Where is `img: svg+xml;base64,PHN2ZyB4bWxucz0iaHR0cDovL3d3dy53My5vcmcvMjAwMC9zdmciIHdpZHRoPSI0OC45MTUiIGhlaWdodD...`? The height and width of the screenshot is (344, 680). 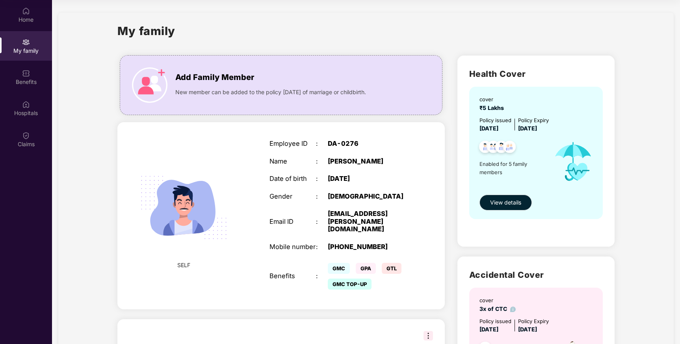
img: svg+xml;base64,PHN2ZyB4bWxucz0iaHR0cDovL3d3dy53My5vcmcvMjAwMC9zdmciIHdpZHRoPSI0OC45MTUiIGhlaWdodD... is located at coordinates (493, 148).